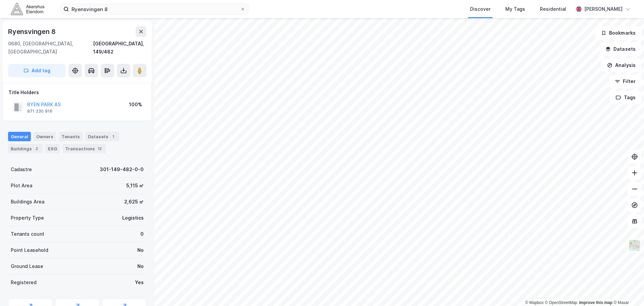  Describe the element at coordinates (40, 111) in the screenshot. I see `div: 971 230 916` at that location.